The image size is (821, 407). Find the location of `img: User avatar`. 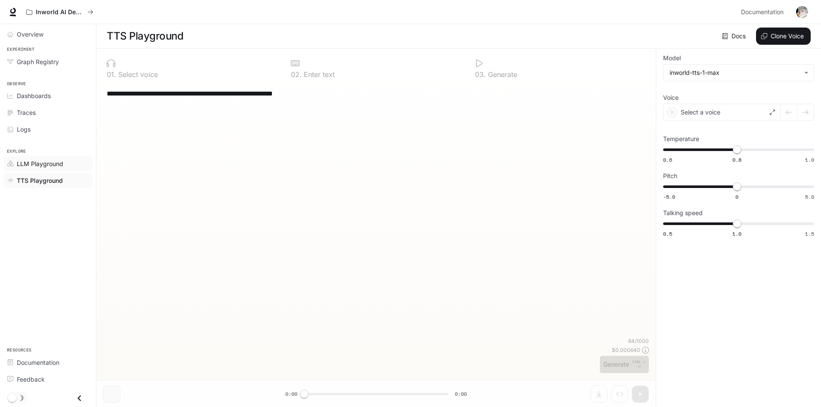

img: User avatar is located at coordinates (802, 12).